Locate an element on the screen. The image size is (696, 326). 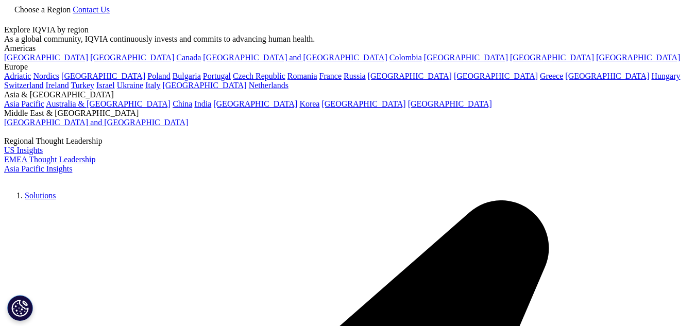
a: China is located at coordinates (182, 104).